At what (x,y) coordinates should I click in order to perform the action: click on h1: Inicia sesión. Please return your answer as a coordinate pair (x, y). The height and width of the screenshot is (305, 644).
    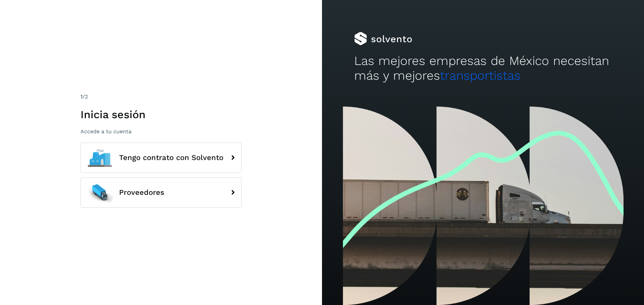
    Looking at the image, I should click on (161, 114).